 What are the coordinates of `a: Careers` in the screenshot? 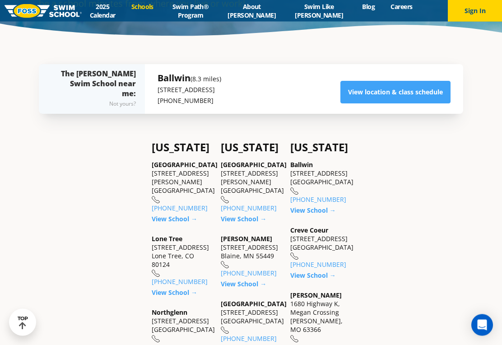 It's located at (402, 6).